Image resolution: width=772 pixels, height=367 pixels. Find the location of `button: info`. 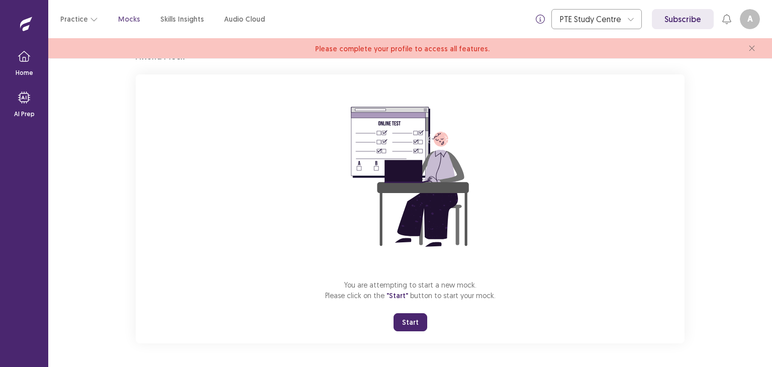

button: info is located at coordinates (540, 19).